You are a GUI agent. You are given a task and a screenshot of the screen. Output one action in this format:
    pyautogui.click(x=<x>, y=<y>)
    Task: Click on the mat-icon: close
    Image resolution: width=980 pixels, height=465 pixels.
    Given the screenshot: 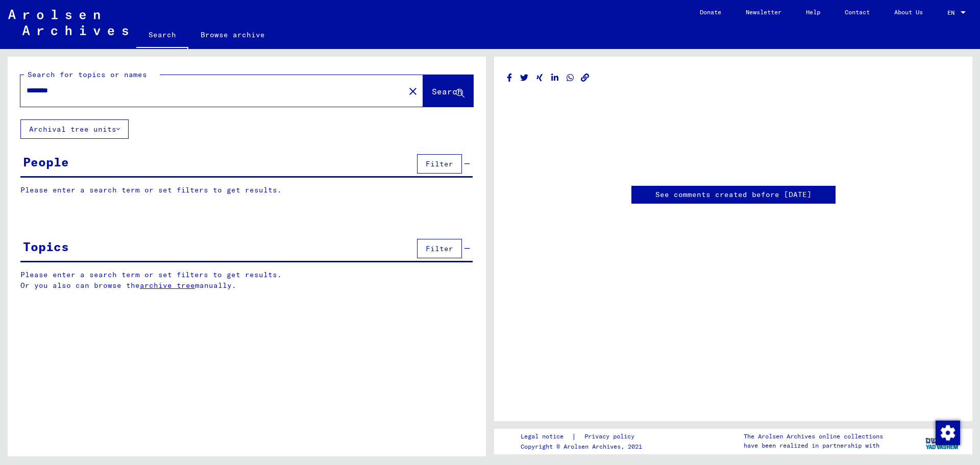 What is the action you would take?
    pyautogui.click(x=413, y=91)
    